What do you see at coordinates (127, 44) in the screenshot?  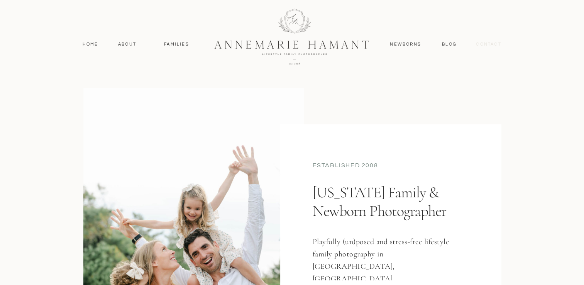 I see `a: About` at bounding box center [127, 44].